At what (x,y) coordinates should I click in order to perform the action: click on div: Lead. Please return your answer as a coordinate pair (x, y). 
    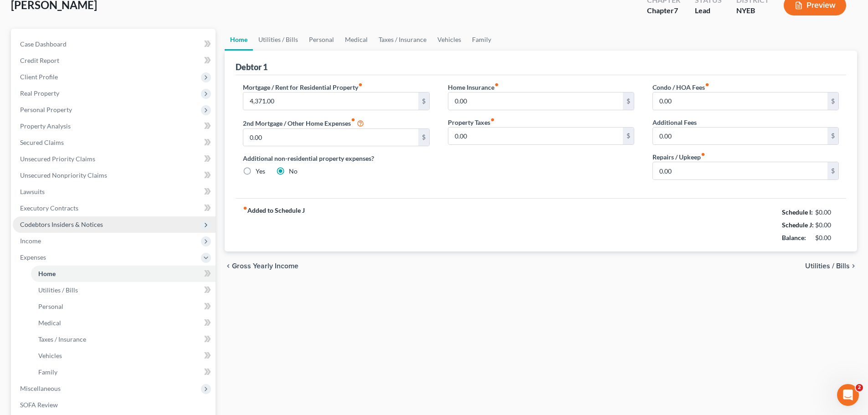
    Looking at the image, I should click on (708, 11).